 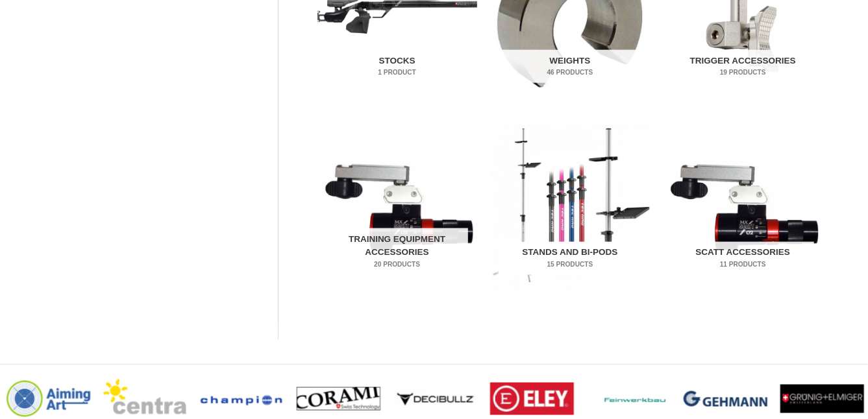 What do you see at coordinates (396, 264) in the screenshot?
I see `mark: 20 Products` at bounding box center [396, 264].